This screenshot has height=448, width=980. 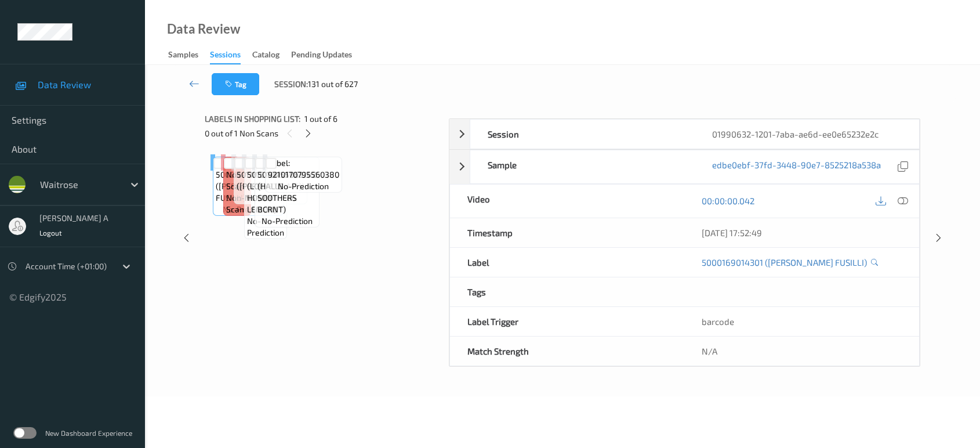 I want to click on div: Sampleedbe0ebf-37fd-3448-90e7-8525218a538a, so click(x=685, y=167).